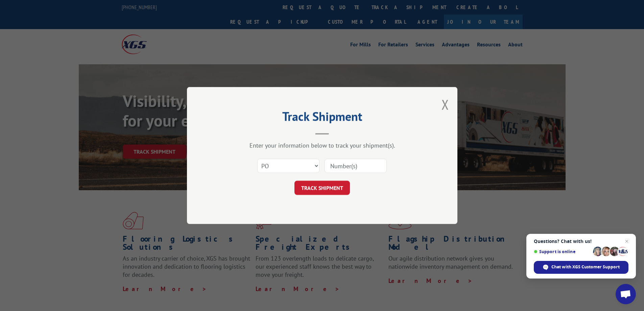 The image size is (644, 311). Describe the element at coordinates (626, 294) in the screenshot. I see `div: Open chat` at that location.